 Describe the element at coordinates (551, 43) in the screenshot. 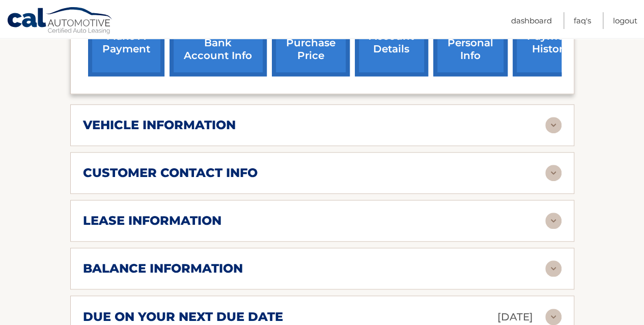

I see `a: payment history` at that location.